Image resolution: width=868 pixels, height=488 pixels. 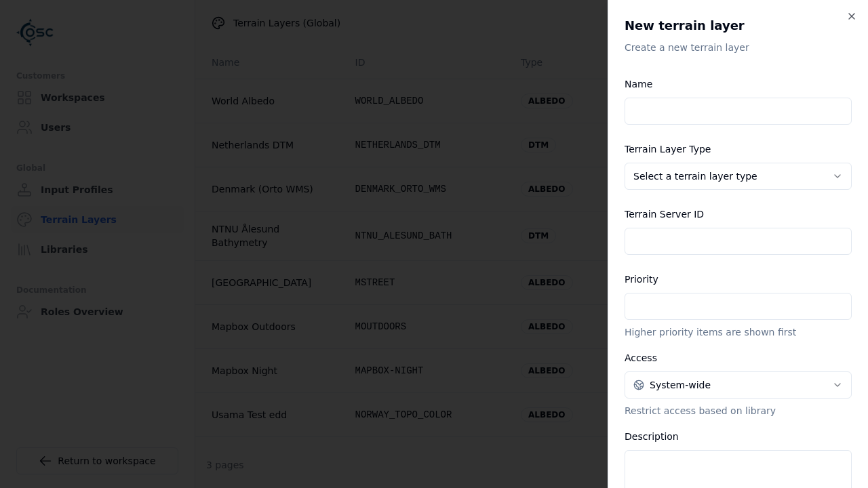 I want to click on label: Access, so click(x=641, y=359).